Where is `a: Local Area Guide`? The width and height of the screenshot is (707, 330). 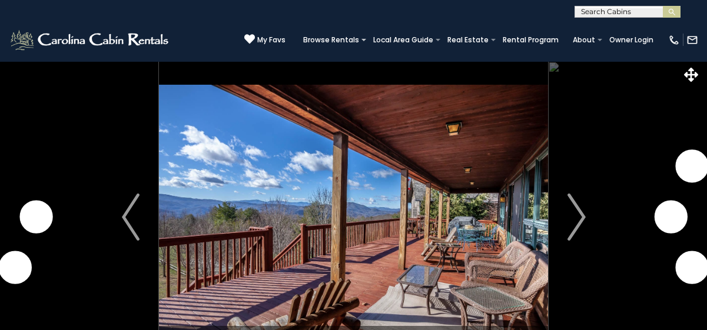
a: Local Area Guide is located at coordinates (403, 40).